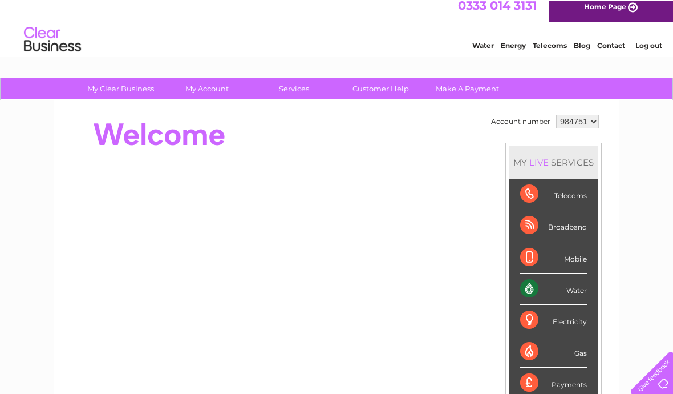  What do you see at coordinates (649, 52) in the screenshot?
I see `a: Log out` at bounding box center [649, 52].